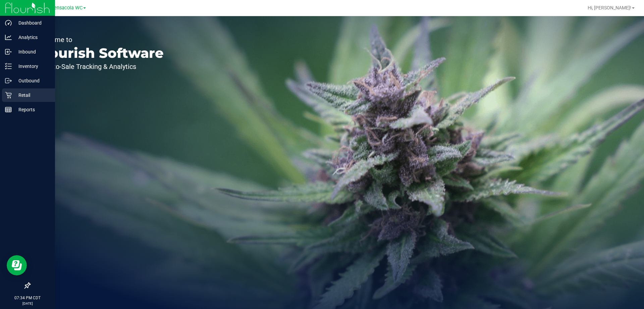  What do you see at coordinates (32, 95) in the screenshot?
I see `p: Retail` at bounding box center [32, 95].